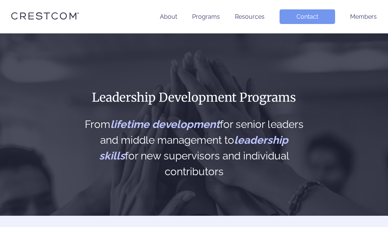  Describe the element at coordinates (194, 98) in the screenshot. I see `h1: Leadership Development Programs` at that location.